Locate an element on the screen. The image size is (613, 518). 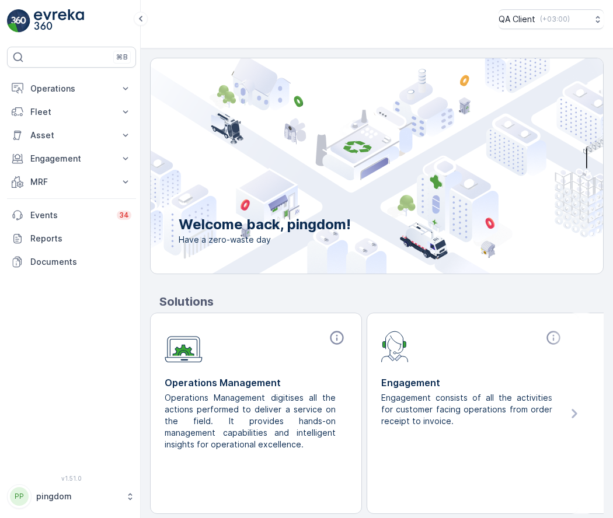
p: Events is located at coordinates (70, 215).